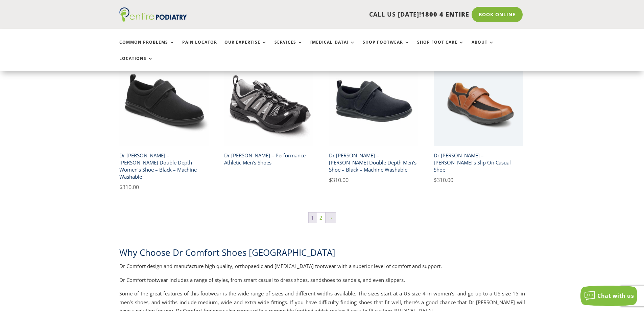 The width and height of the screenshot is (644, 311). What do you see at coordinates (441, 47) in the screenshot?
I see `a: Shop Foot Care` at bounding box center [441, 47].